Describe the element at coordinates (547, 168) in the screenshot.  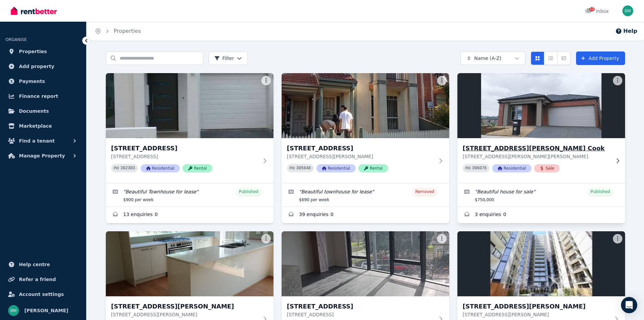
I see `span: Sale` at that location.